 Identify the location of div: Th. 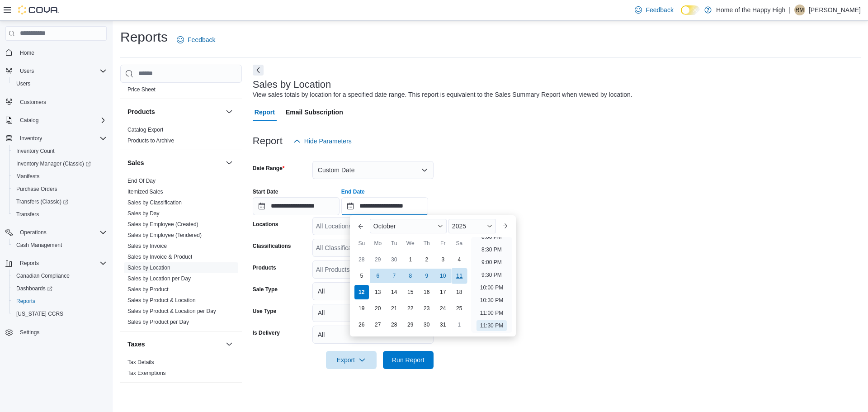
(427, 243).